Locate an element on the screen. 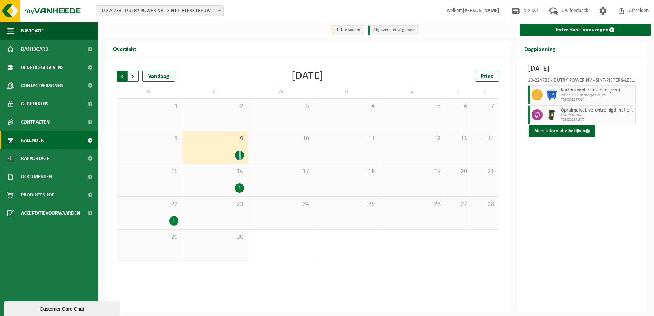 The width and height of the screenshot is (654, 316). span: 15 is located at coordinates (149, 171).